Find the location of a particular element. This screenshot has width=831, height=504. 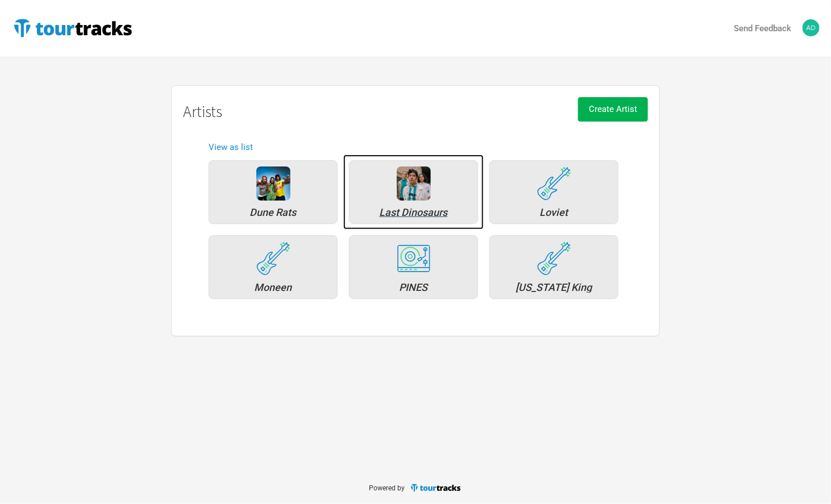

img: 0ec804f3-481d-4bf0-8711-a3c903b8a16b-Dune_Rats_WEB_by_Ian_Laidlaw-12.JPG.png is located at coordinates (273, 183).